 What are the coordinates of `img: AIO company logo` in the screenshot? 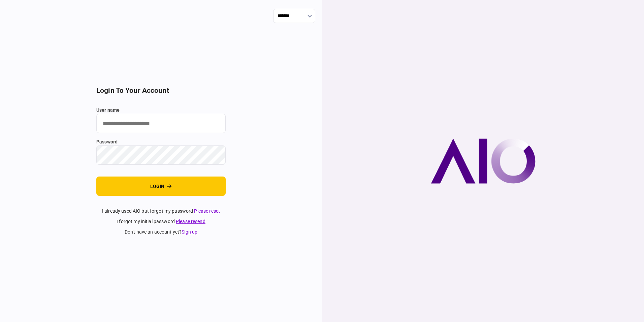 It's located at (483, 161).